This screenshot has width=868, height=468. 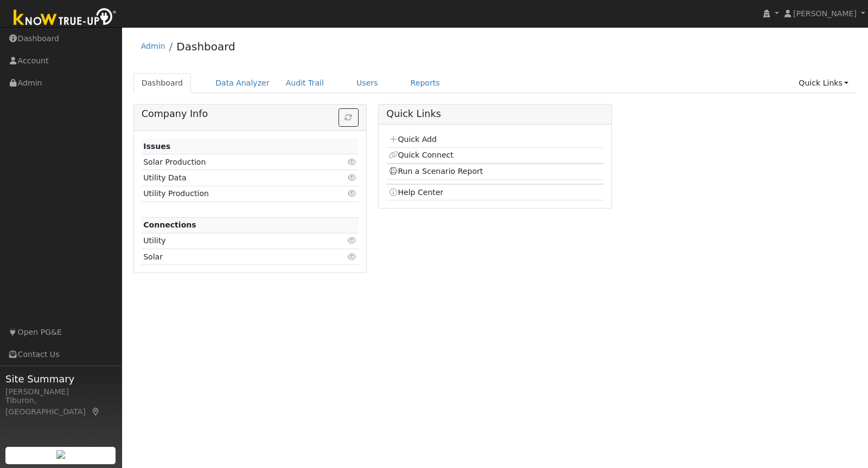 I want to click on a: Quick Add, so click(x=413, y=140).